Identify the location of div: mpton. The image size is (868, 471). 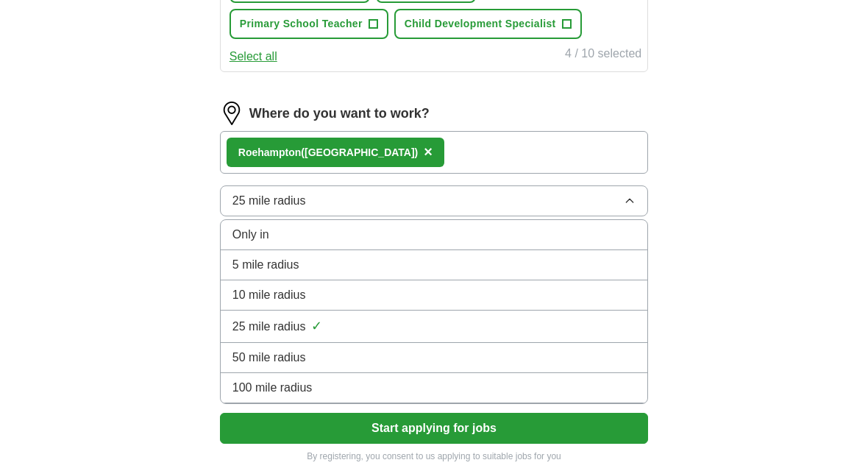
(328, 152).